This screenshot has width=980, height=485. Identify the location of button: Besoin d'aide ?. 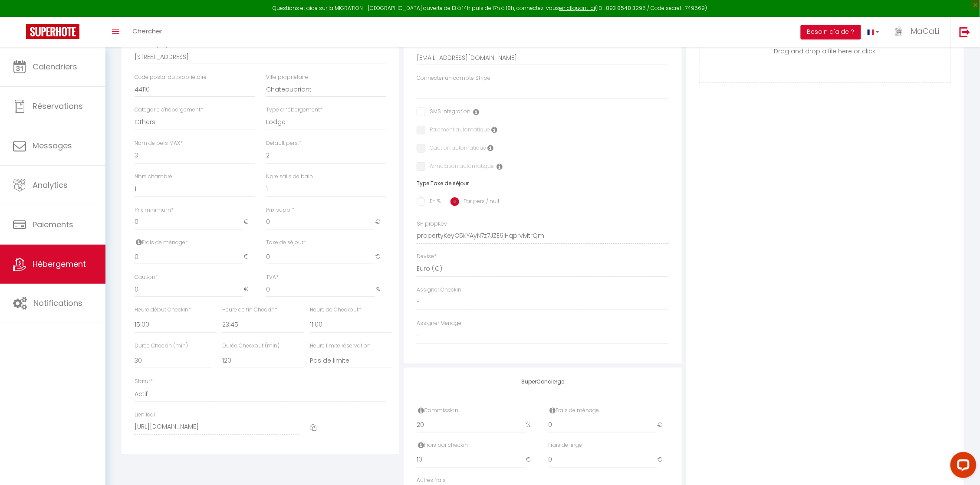
(831, 32).